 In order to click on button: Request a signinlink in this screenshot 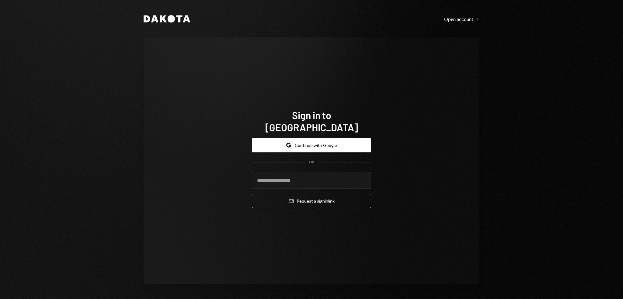, I will do `click(311, 201)`.